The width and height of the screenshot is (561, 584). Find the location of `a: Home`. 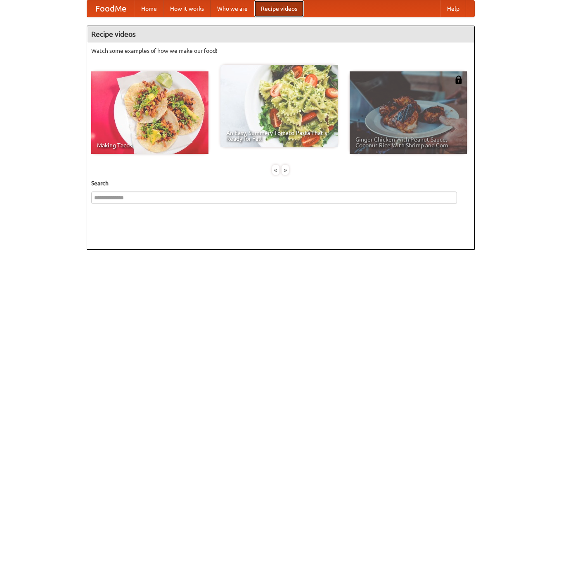

a: Home is located at coordinates (149, 9).